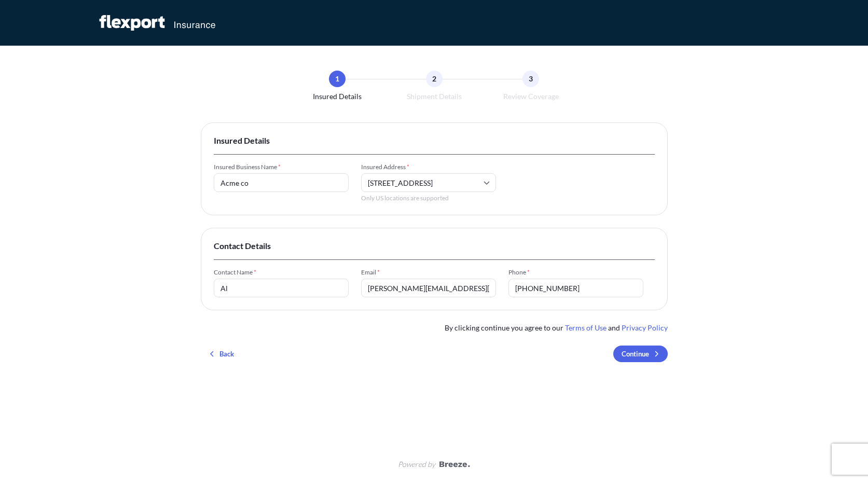 The width and height of the screenshot is (868, 482). I want to click on span: Phone, so click(575, 272).